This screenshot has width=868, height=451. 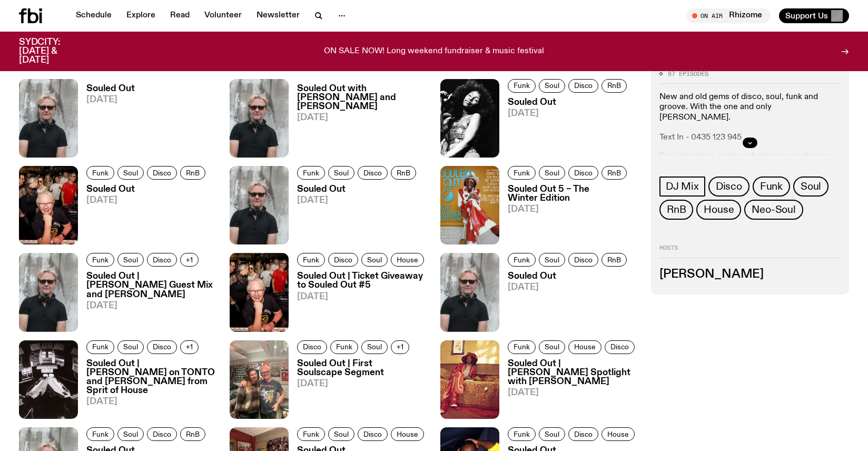 What do you see at coordinates (773, 210) in the screenshot?
I see `span: Neo-Soul` at bounding box center [773, 210].